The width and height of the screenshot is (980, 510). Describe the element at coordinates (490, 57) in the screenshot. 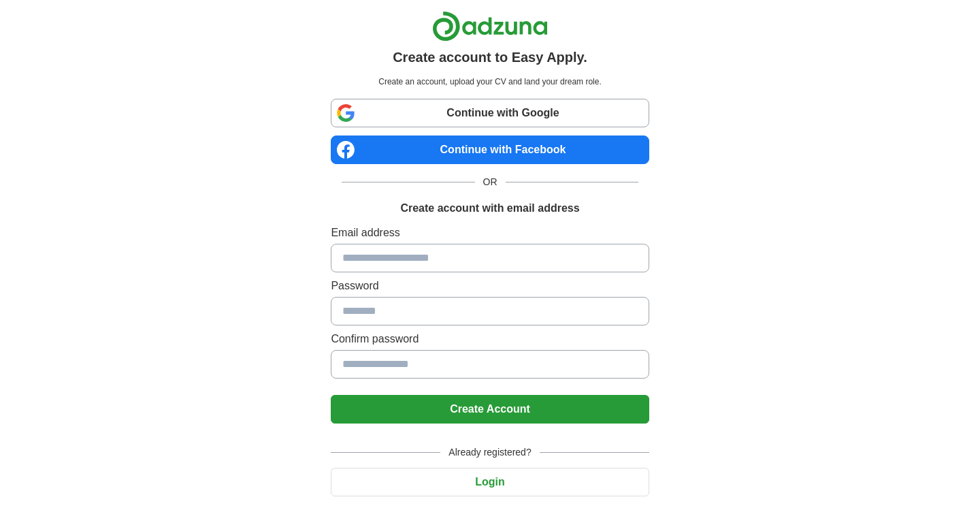

I see `h1: Create account to Easy Apply.` at that location.